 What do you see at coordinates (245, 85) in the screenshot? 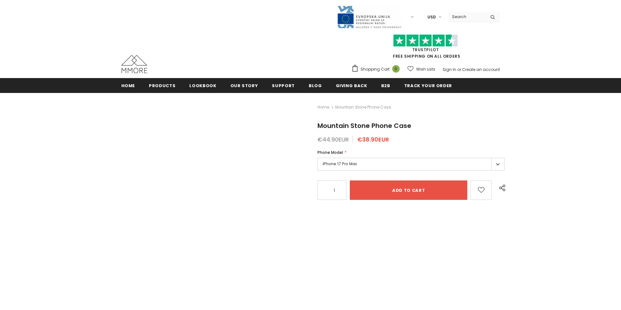
I see `a: Our Story` at bounding box center [245, 85].